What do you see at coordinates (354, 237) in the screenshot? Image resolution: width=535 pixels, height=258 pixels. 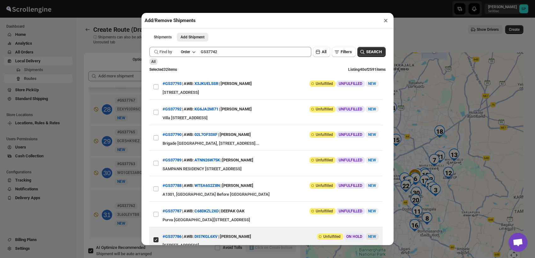 I see `span: ON HOLD` at bounding box center [354, 237].